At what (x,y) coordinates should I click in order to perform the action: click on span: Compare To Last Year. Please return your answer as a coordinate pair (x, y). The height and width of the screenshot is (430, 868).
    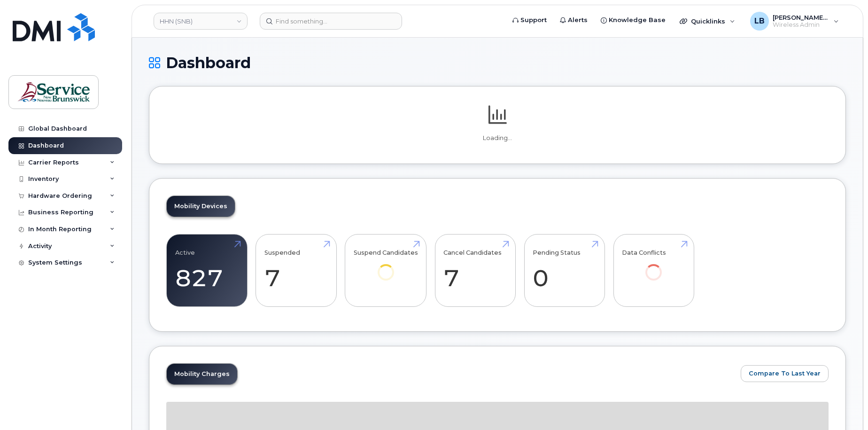
    Looking at the image, I should click on (785, 373).